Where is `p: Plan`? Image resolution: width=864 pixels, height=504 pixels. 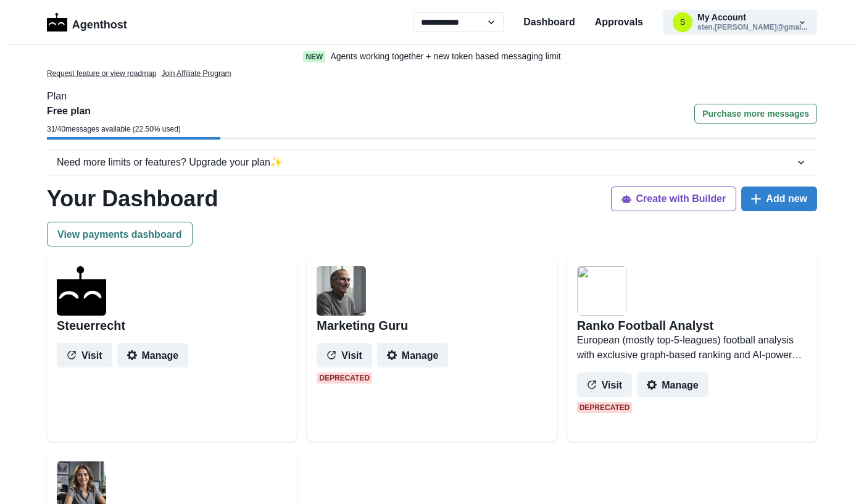 p: Plan is located at coordinates (432, 96).